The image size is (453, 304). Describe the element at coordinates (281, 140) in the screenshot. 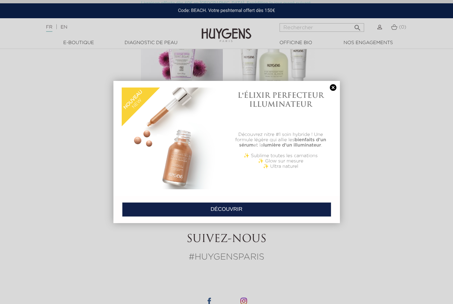

I see `p: Découvrez nitre #1 soin hybride ! Une formule légère qui allie les et la .` at that location.